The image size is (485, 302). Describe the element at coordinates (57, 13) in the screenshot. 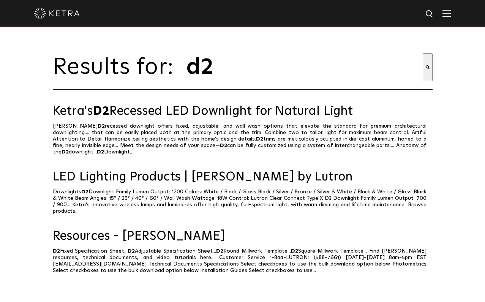

I see `img: ketra-logo-2019-white` at that location.